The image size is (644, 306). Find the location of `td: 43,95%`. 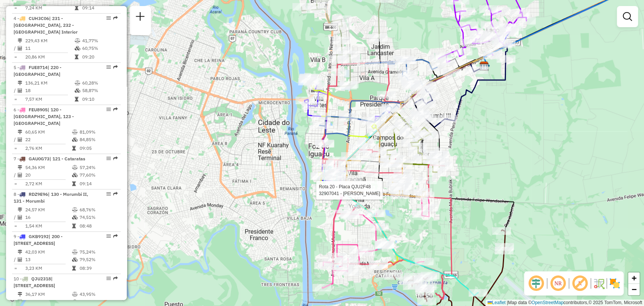

td: 43,95% is located at coordinates (99, 295).